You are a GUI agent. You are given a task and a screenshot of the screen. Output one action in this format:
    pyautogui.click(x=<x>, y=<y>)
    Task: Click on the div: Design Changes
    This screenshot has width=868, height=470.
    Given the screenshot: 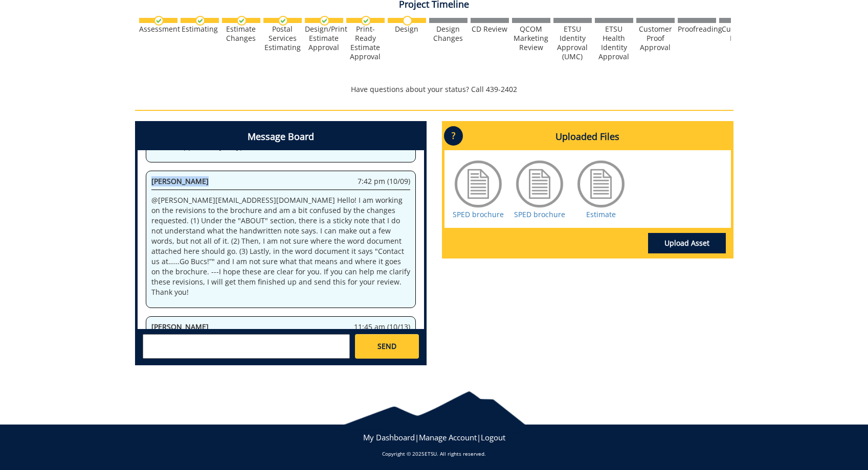 What is the action you would take?
    pyautogui.click(x=448, y=33)
    